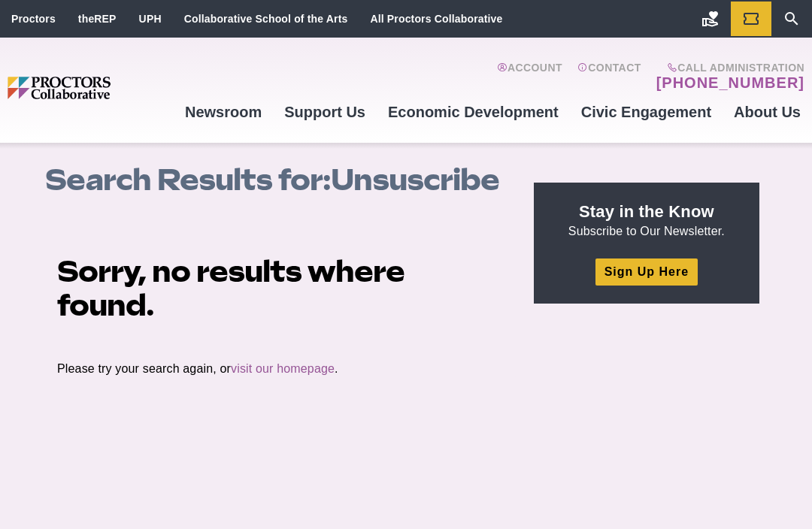 The height and width of the screenshot is (529, 812). I want to click on a: Contact, so click(609, 76).